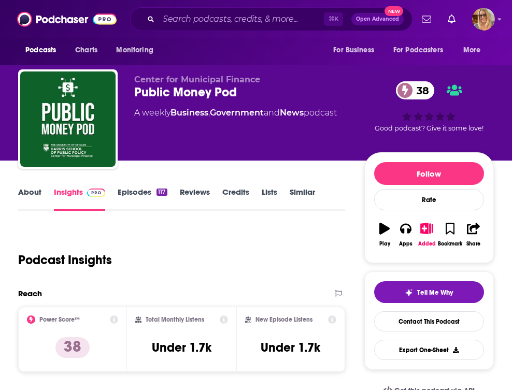 The height and width of the screenshot is (390, 512). Describe the element at coordinates (65, 260) in the screenshot. I see `h1: Podcast Insights` at that location.